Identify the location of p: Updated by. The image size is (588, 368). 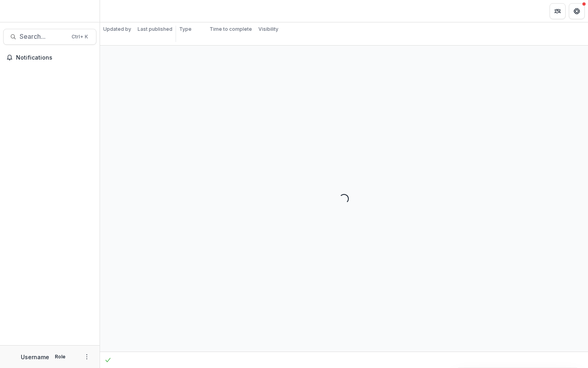
(117, 29).